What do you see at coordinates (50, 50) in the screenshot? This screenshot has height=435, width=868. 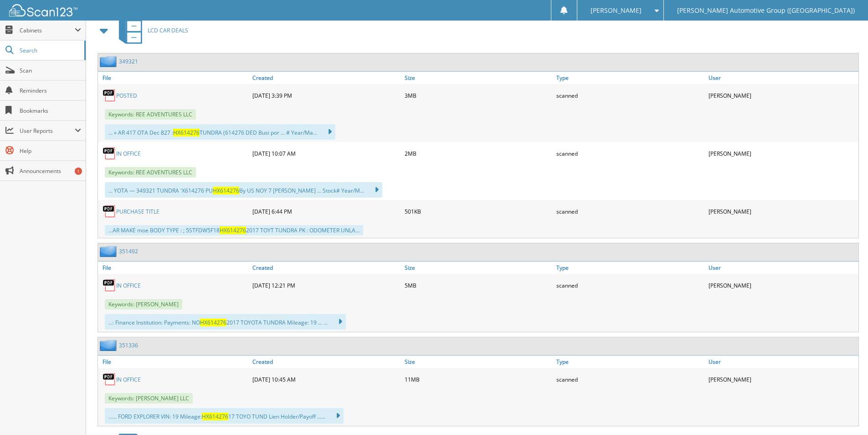 I see `span: Search` at bounding box center [50, 50].